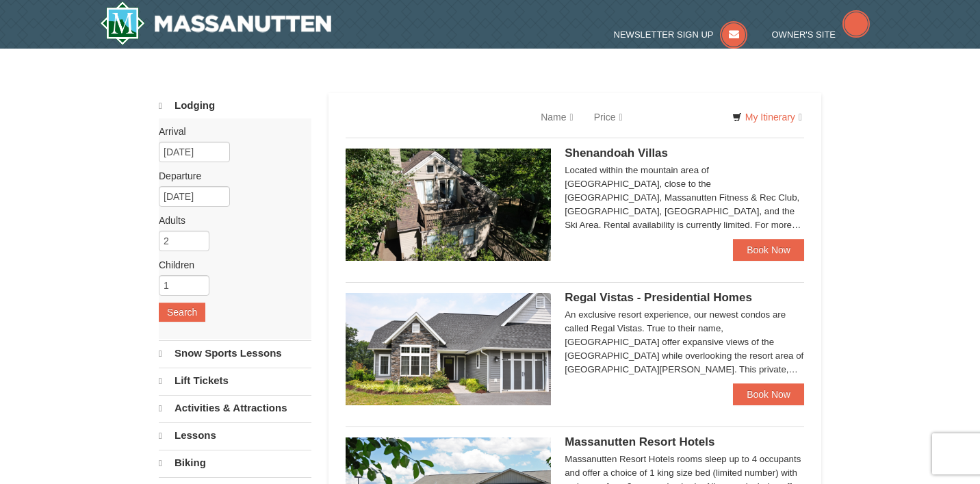 The width and height of the screenshot is (980, 484). Describe the element at coordinates (230, 131) in the screenshot. I see `label: Arrival` at that location.